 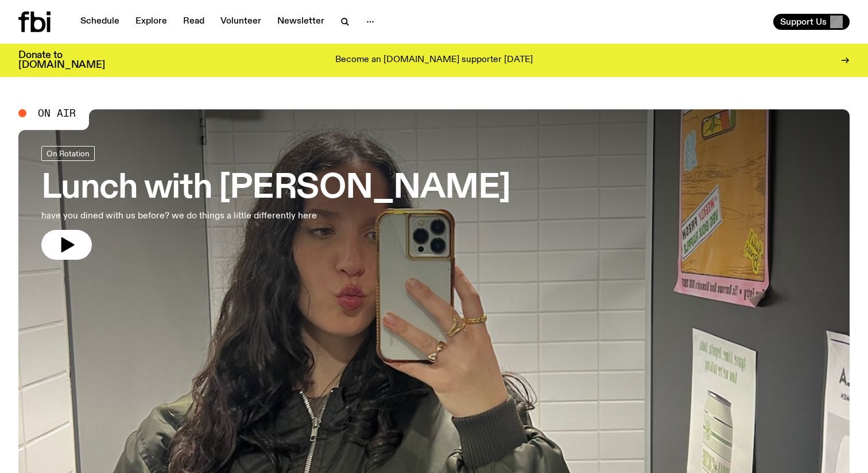 I want to click on a: On Rotation, so click(x=68, y=153).